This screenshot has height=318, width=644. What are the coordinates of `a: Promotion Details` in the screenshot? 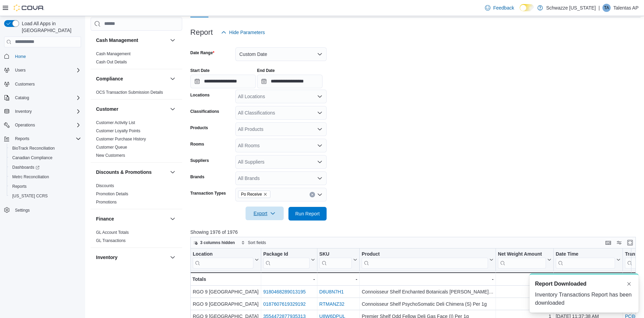 It's located at (112, 194).